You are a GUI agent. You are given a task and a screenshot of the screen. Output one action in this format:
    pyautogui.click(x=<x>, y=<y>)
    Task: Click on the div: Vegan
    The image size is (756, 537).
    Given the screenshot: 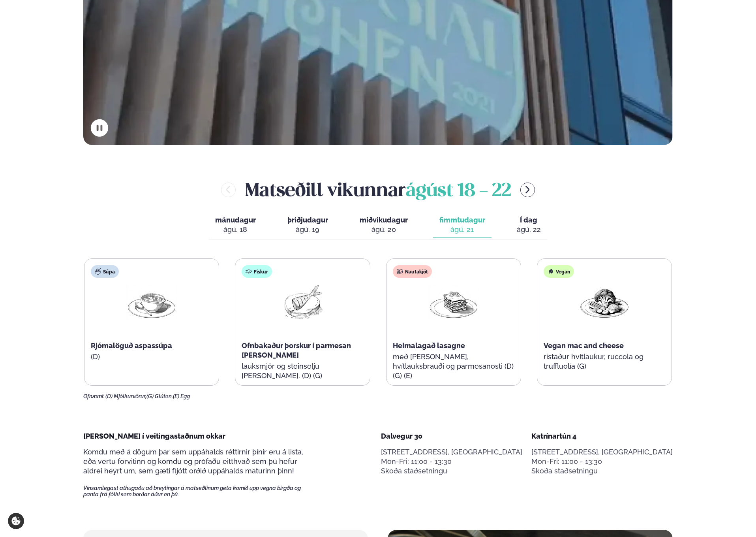 What is the action you would take?
    pyautogui.click(x=559, y=272)
    